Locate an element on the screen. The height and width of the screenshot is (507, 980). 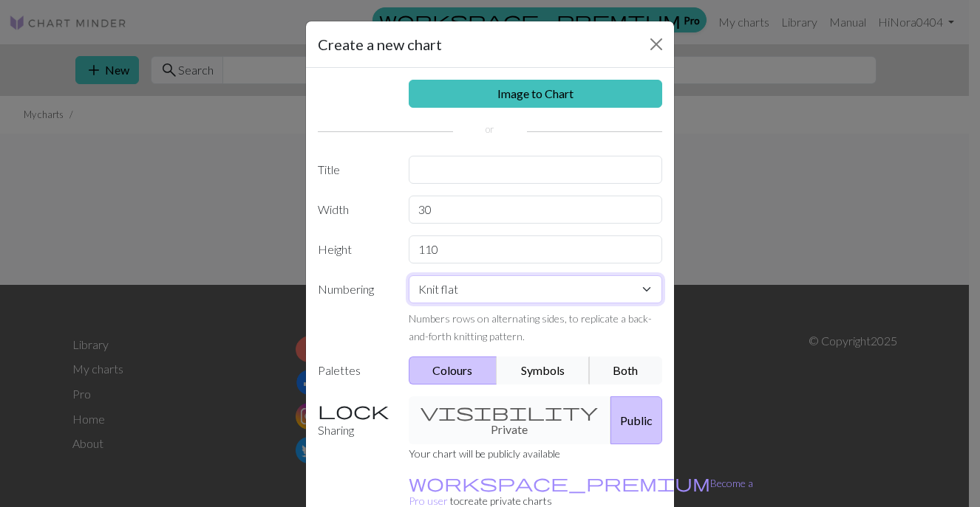
label: Title is located at coordinates (354, 170).